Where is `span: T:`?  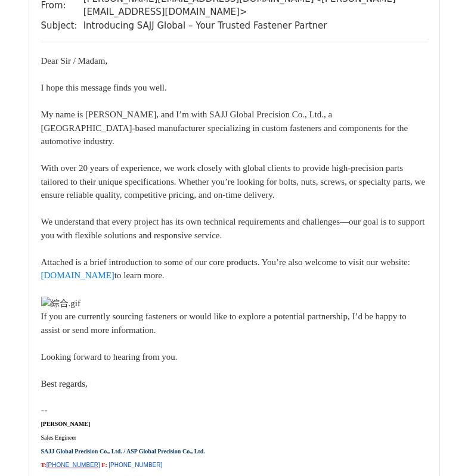
span: T: is located at coordinates (43, 465).